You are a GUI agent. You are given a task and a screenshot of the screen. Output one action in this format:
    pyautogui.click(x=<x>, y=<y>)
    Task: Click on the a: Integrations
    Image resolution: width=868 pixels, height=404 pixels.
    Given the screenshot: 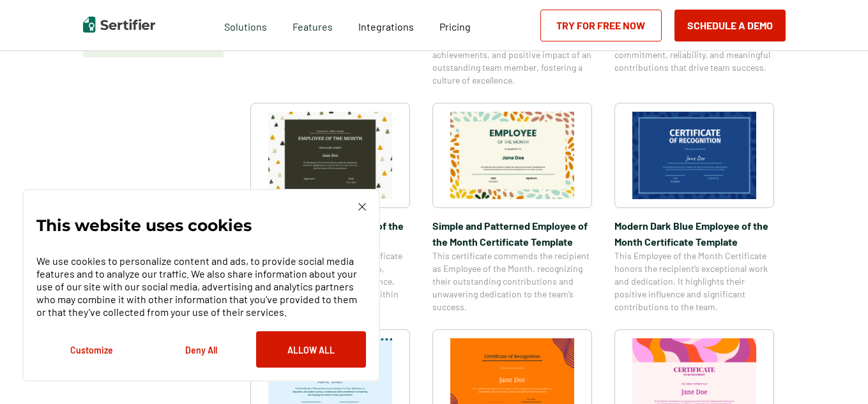 What is the action you would take?
    pyautogui.click(x=386, y=25)
    